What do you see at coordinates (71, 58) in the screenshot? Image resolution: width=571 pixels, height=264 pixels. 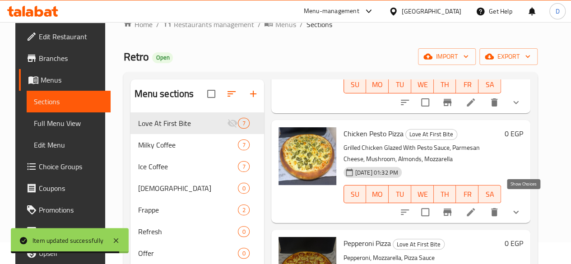 I see `span: Branches` at bounding box center [71, 58].